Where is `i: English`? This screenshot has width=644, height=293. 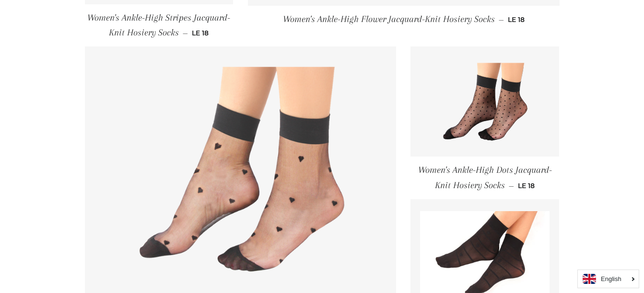
i: English is located at coordinates (611, 278).